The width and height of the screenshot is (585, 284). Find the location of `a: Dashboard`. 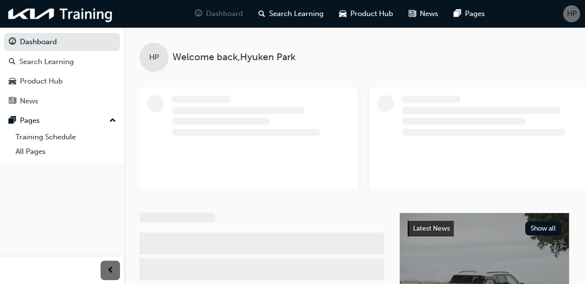

a: Dashboard is located at coordinates (62, 42).